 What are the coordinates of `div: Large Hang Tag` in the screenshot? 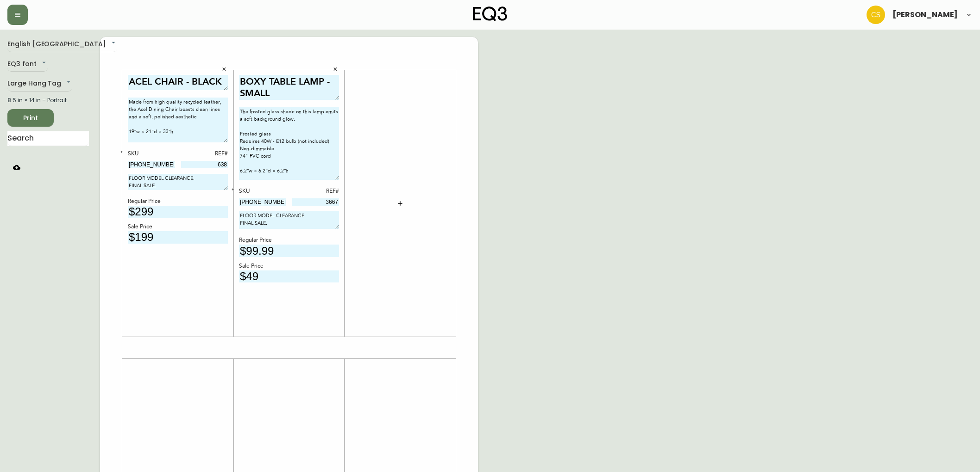 It's located at (40, 84).